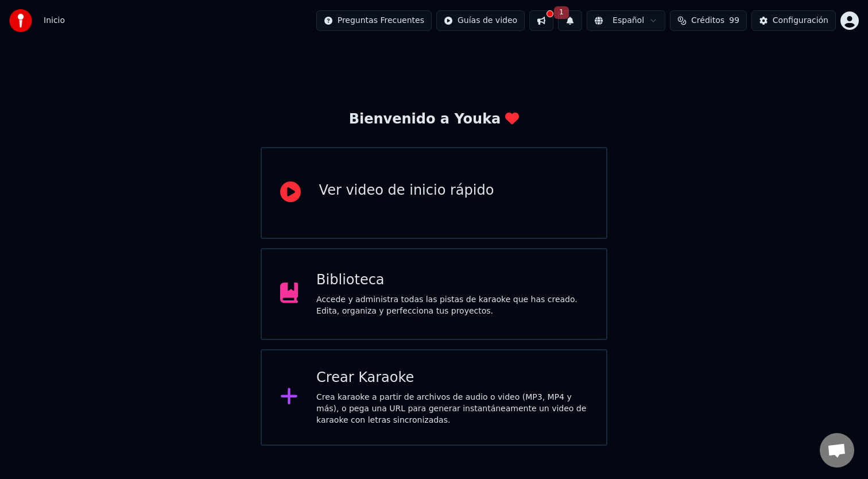 The height and width of the screenshot is (479, 868). What do you see at coordinates (801, 21) in the screenshot?
I see `div: Configuración` at bounding box center [801, 21].